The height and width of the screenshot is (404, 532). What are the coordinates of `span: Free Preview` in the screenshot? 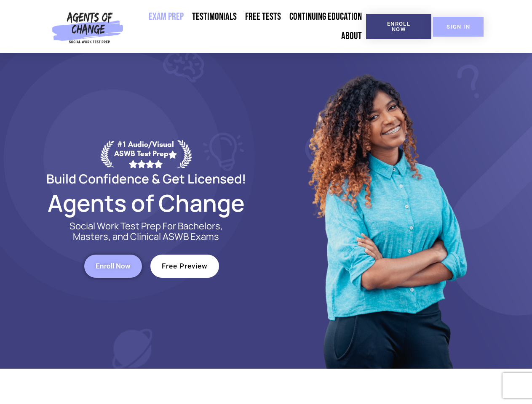 It's located at (184, 266).